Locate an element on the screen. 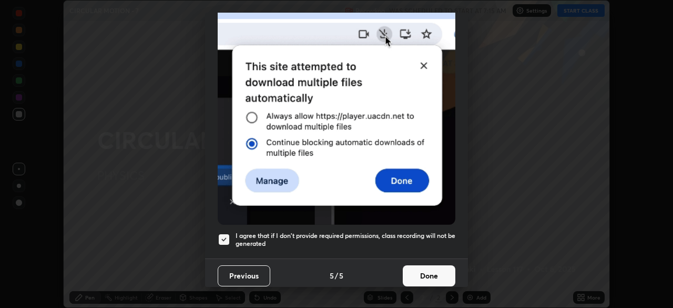 This screenshot has width=673, height=308. button: Previous is located at coordinates (244, 276).